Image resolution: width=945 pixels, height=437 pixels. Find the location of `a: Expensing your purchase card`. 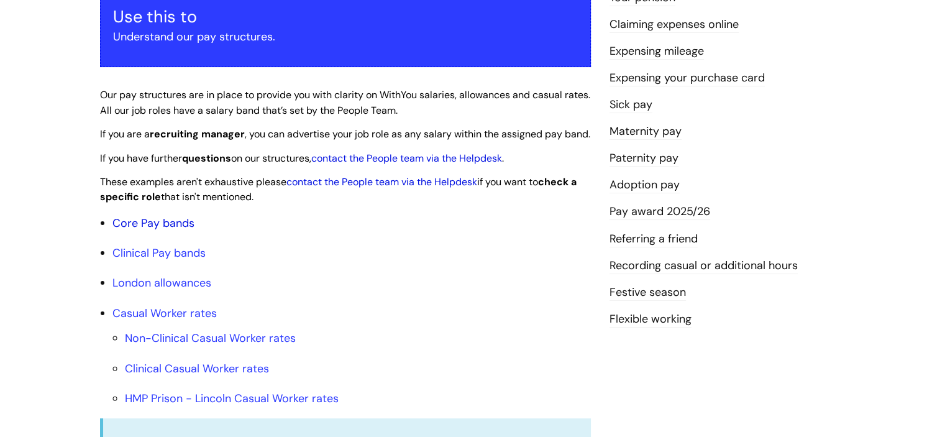

a: Expensing your purchase card is located at coordinates (687, 78).